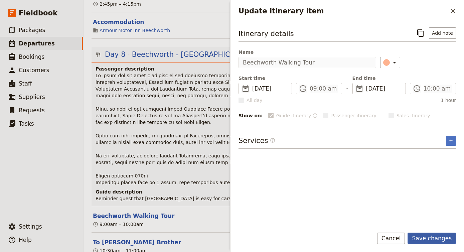  What do you see at coordinates (307, 52) in the screenshot?
I see `span: Name` at bounding box center [307, 52].